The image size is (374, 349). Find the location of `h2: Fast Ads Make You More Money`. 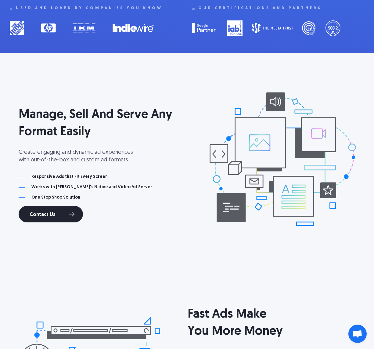

h2: Fast Ads Make You More Money is located at coordinates (271, 323).